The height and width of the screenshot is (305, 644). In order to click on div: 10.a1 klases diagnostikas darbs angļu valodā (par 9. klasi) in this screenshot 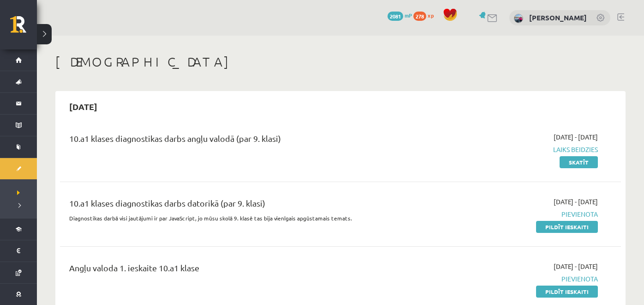, I will do `click(243, 141)`.